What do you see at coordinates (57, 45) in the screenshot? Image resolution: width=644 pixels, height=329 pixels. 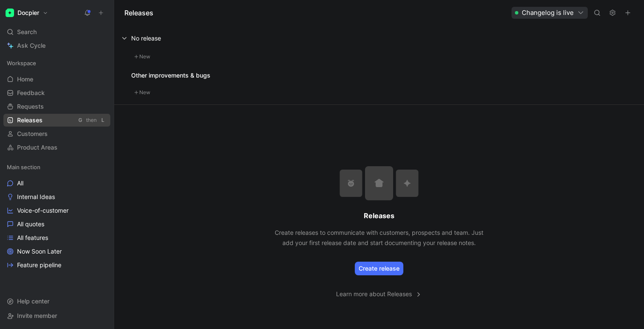 I see `a: Ask Cycle` at bounding box center [57, 45].